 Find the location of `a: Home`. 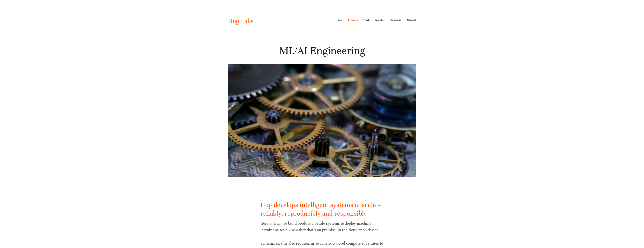

a: Home is located at coordinates (339, 20).